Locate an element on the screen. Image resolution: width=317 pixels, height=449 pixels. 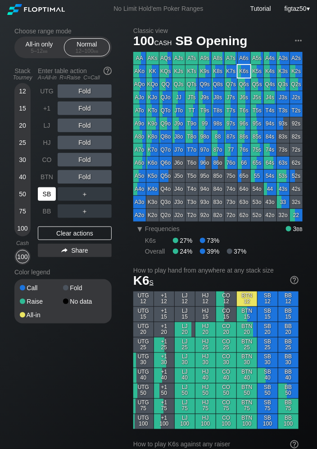
div: K2s is located at coordinates (297, 71).